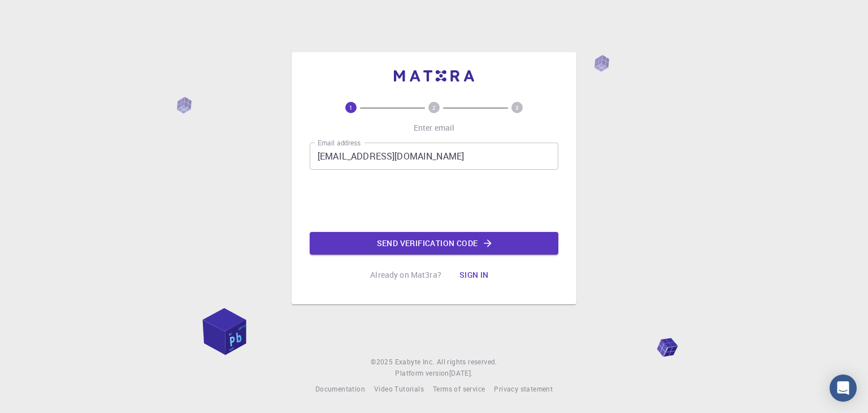  What do you see at coordinates (399, 389) in the screenshot?
I see `a: Video Tutorials` at bounding box center [399, 389].